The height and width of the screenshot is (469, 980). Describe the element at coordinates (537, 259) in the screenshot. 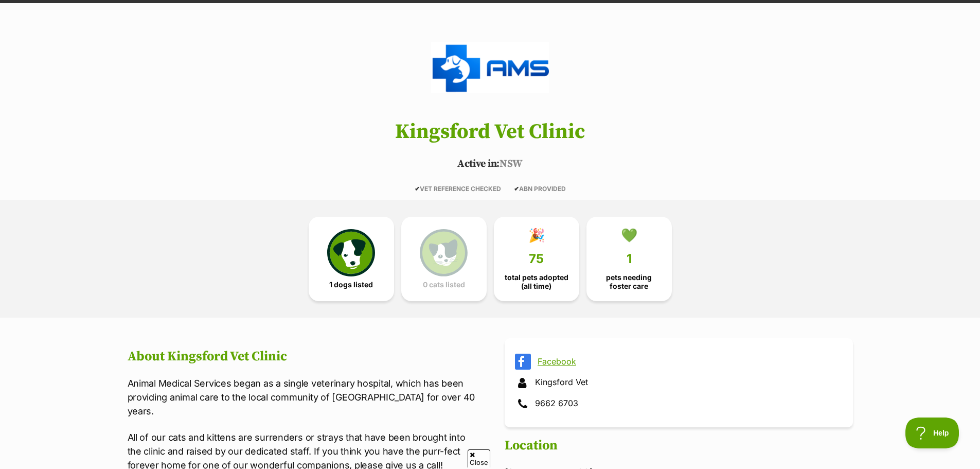

I see `a: 🎉 75 total pets adopted (all time)` at that location.